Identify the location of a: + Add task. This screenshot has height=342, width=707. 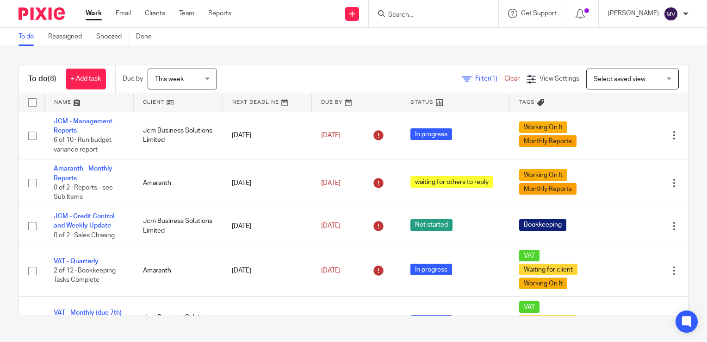
(86, 79).